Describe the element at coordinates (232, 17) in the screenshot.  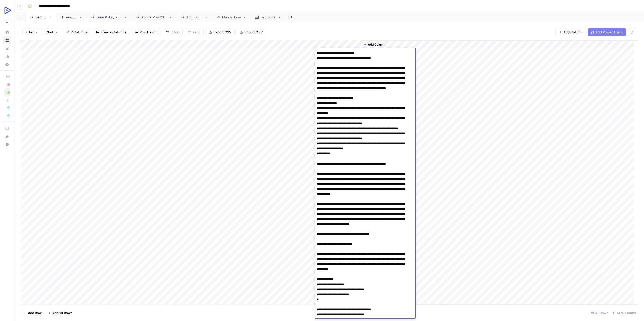
I see `a: March done` at that location.